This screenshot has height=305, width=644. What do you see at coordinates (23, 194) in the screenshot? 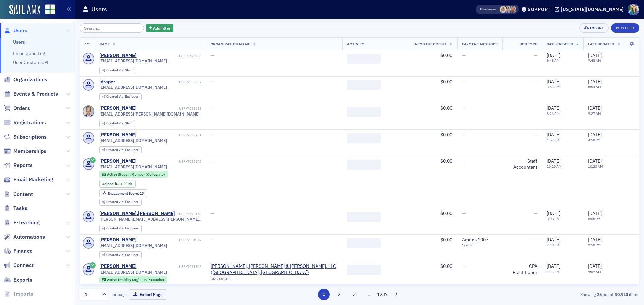
I see `span: Content` at bounding box center [23, 194].